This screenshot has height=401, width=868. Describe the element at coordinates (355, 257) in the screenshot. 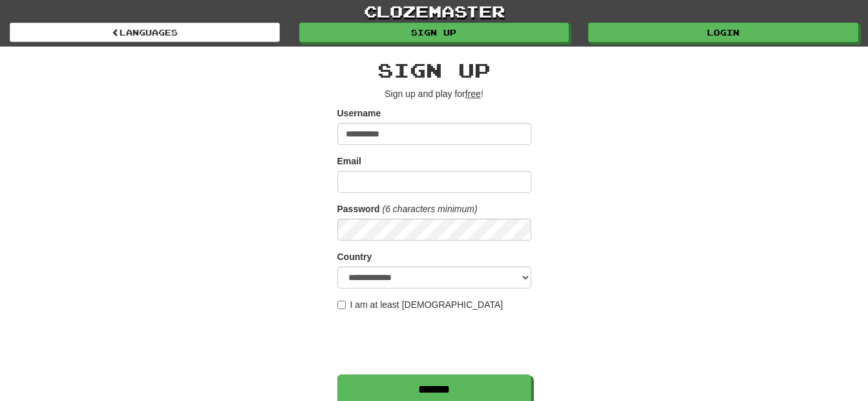

I see `label: Country` at that location.